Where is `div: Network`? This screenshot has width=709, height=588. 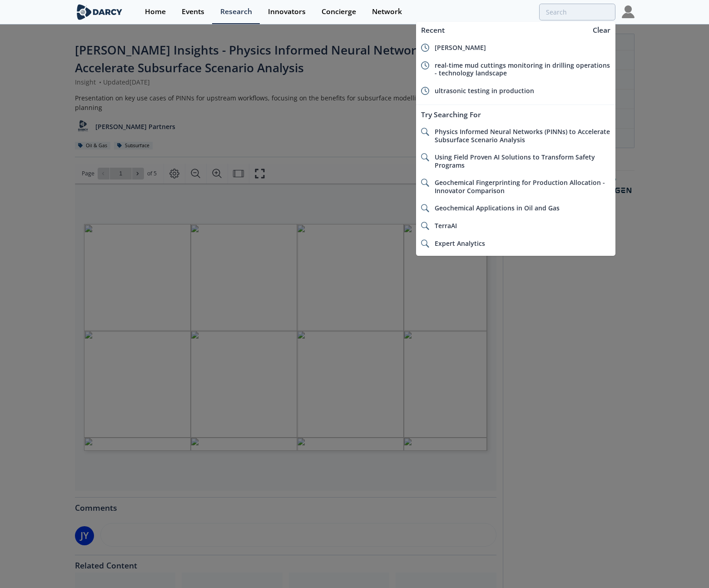 div: Network is located at coordinates (387, 12).